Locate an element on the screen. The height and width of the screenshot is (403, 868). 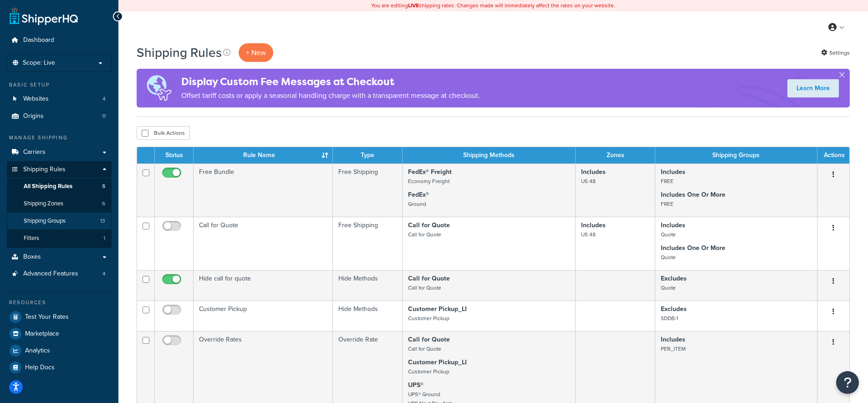
a: Boxes is located at coordinates (59, 257).